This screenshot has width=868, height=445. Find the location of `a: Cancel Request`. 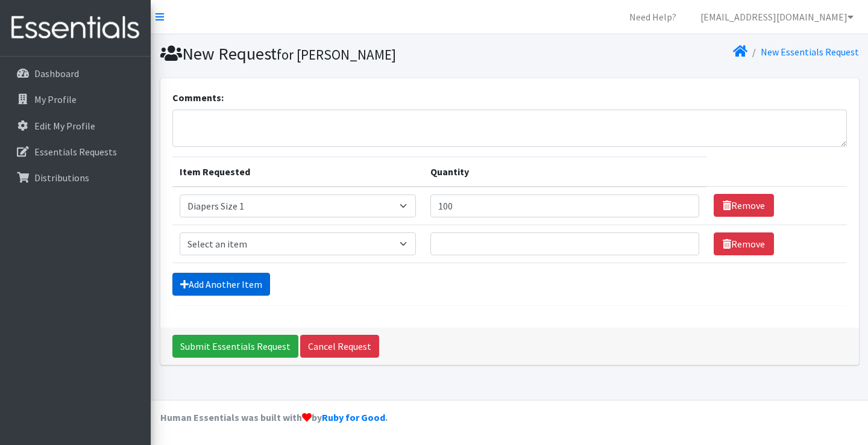

a: Cancel Request is located at coordinates (340, 347).